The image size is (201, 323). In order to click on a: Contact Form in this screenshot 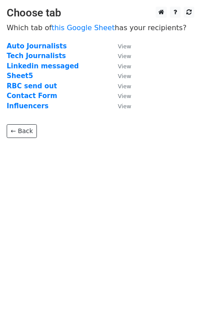, I will do `click(32, 96)`.